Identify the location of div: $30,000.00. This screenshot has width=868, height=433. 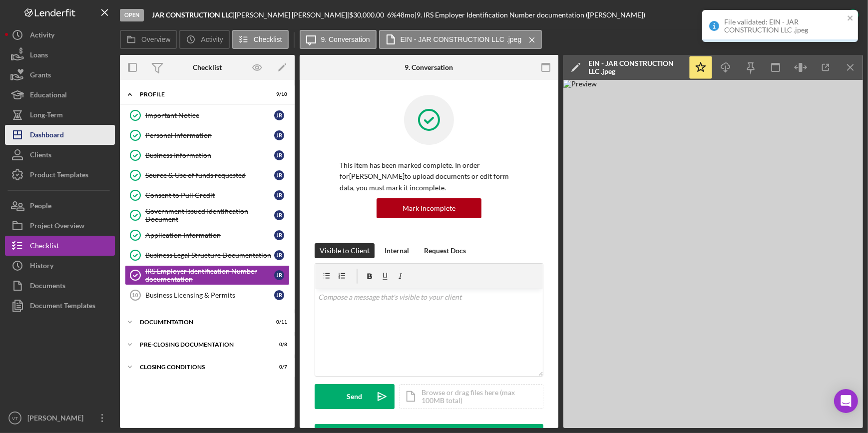
(368, 15).